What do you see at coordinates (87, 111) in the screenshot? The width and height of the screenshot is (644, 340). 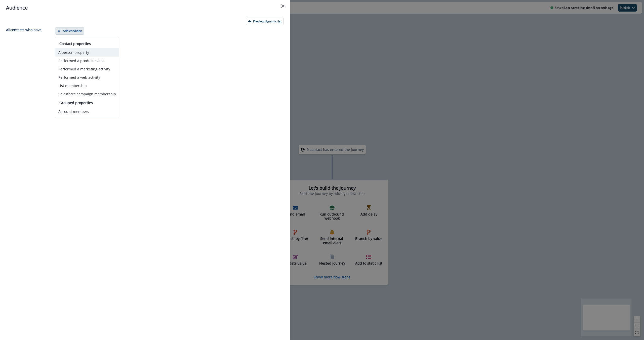 I see `button: Account members` at bounding box center [87, 111].